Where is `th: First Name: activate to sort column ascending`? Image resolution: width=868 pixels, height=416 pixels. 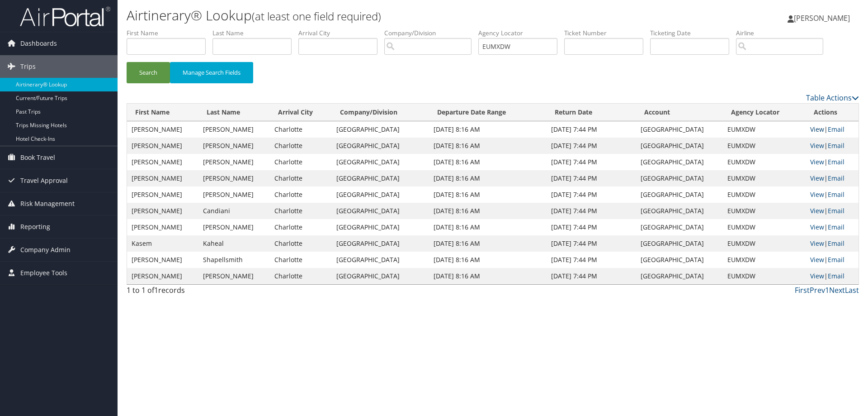
th: First Name: activate to sort column ascending is located at coordinates (163, 112).